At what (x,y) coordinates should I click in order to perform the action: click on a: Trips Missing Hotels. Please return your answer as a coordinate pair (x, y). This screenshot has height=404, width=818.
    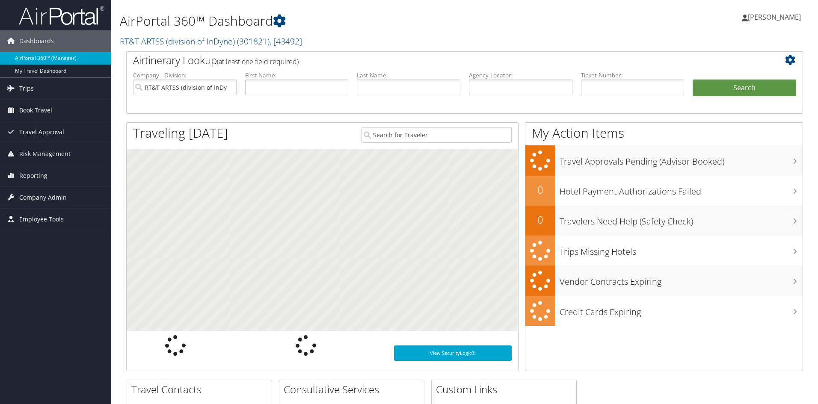
    Looking at the image, I should click on (664, 251).